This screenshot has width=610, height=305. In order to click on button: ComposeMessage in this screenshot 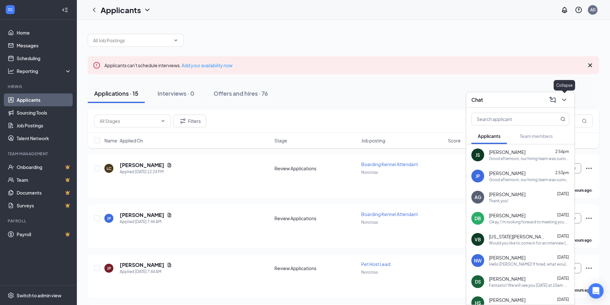, I will do `click(553, 100)`.